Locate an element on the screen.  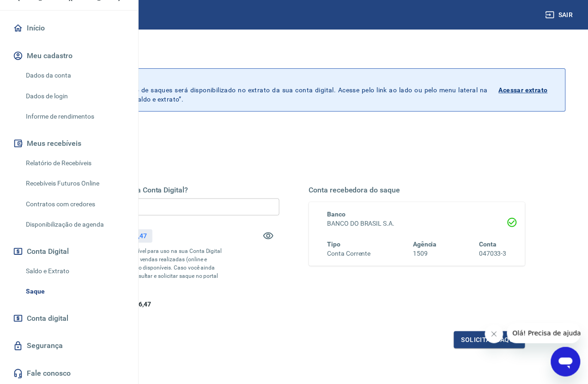
p: A partir de agora, o histórico de saques será disponibilizado no extrato da sua conta digital. Ac... is located at coordinates (269, 90).